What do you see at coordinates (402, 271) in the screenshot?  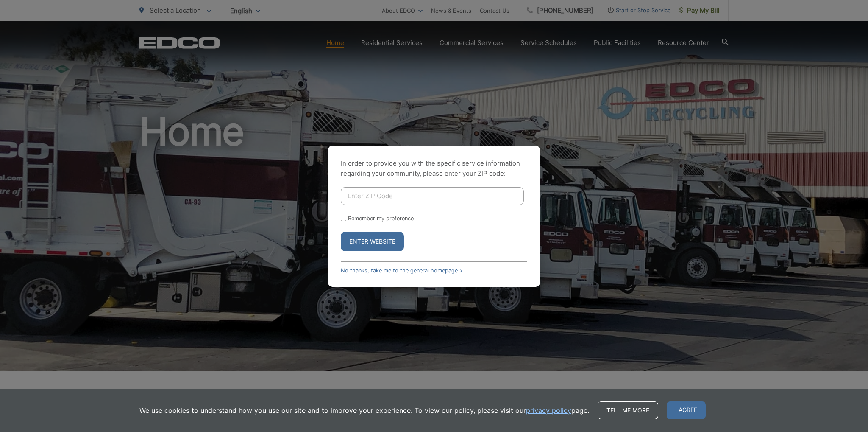 I see `a: No thanks, take me to the general homepage >` at bounding box center [402, 271].